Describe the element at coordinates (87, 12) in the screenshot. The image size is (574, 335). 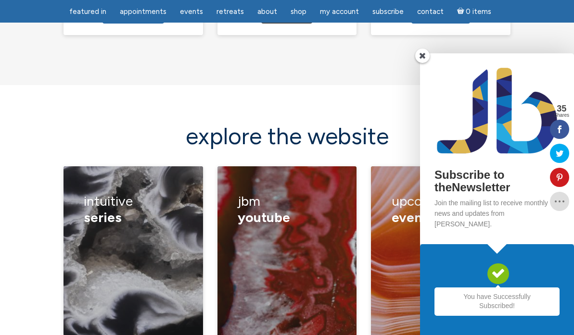
I see `span: featured in` at that location.